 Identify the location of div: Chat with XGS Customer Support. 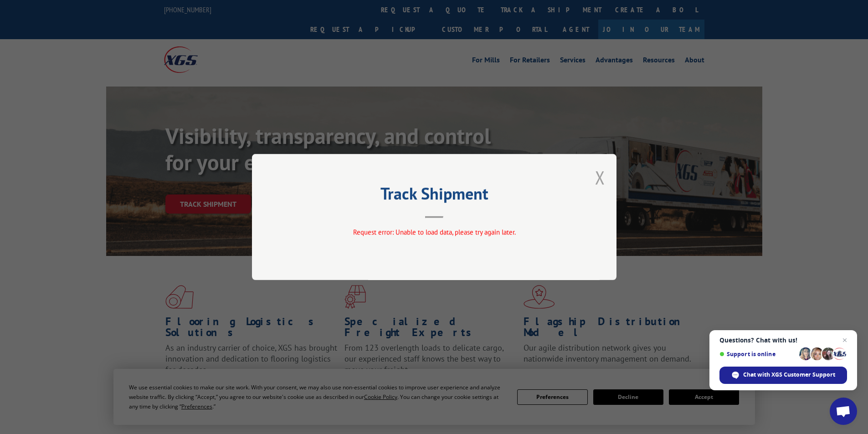
(783, 376).